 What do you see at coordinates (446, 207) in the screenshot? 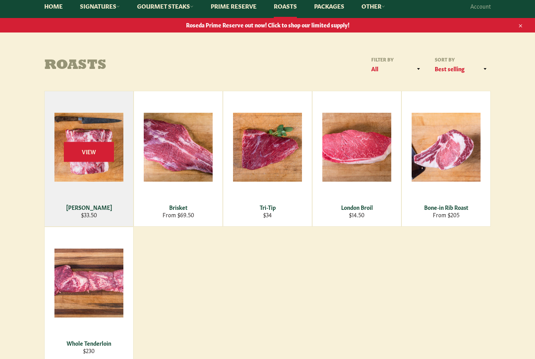
I see `div: Bone-in Rib Roast` at bounding box center [446, 207].